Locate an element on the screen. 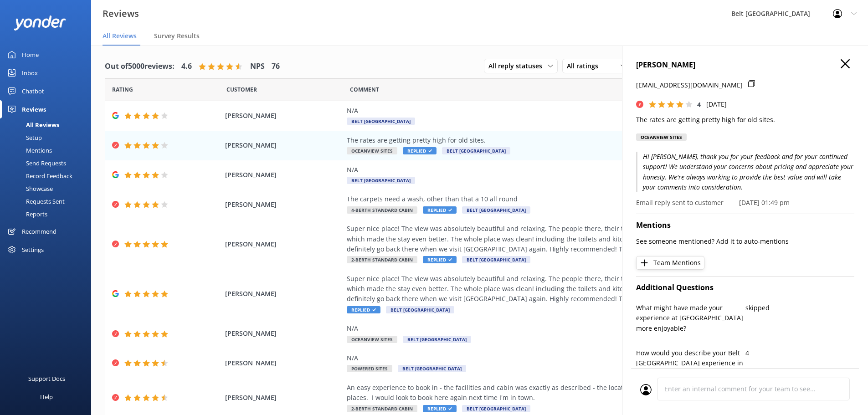 Image resolution: width=868 pixels, height=415 pixels. div: Chatbot is located at coordinates (33, 91).